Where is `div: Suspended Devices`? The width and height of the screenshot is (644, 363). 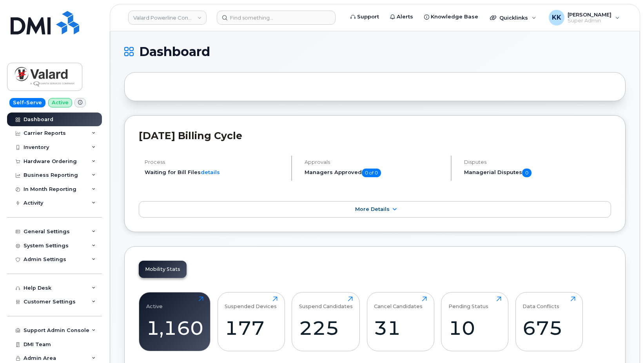 div: Suspended Devices is located at coordinates (250, 303).